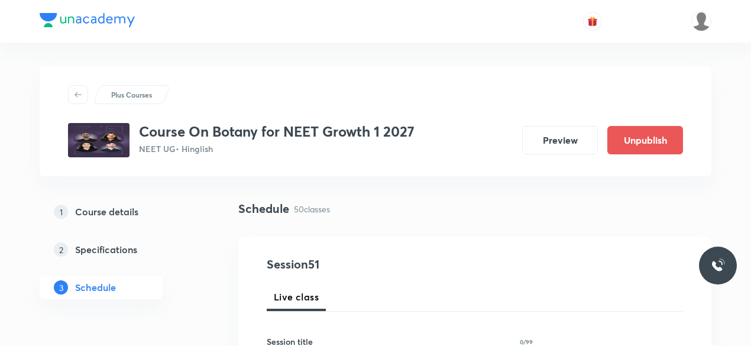 This screenshot has width=751, height=346. What do you see at coordinates (645, 140) in the screenshot?
I see `button: Unpublish` at bounding box center [645, 140].